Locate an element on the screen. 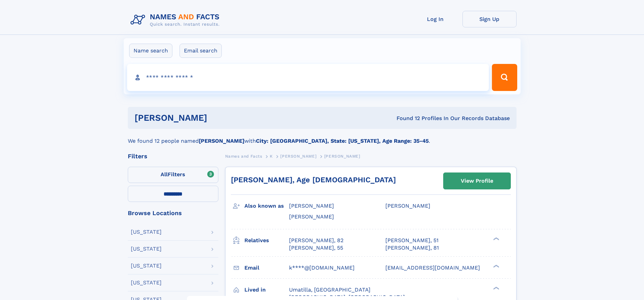 The height and width of the screenshot is (300, 644). div: Browse Locations is located at coordinates (173, 213).